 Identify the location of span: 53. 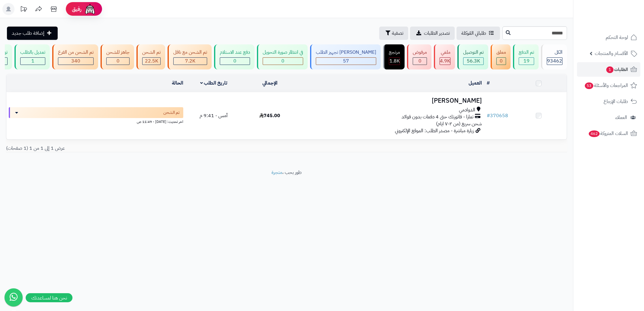
(589, 86).